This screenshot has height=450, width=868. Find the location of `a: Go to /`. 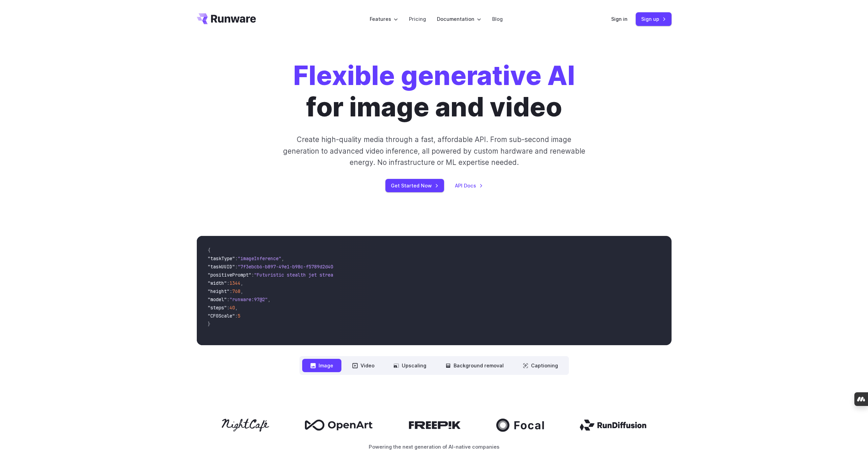

a: Go to / is located at coordinates (227, 19).